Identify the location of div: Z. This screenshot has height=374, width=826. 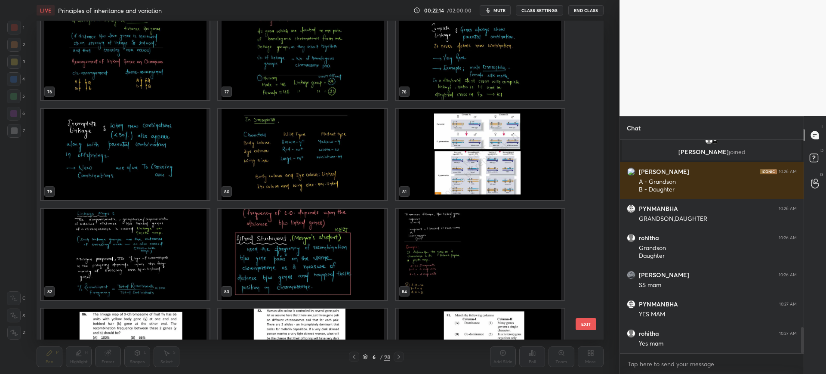
(16, 332).